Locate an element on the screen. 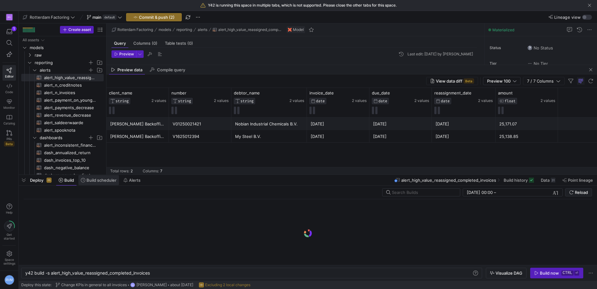  span: Deploy this state: is located at coordinates (36, 284).